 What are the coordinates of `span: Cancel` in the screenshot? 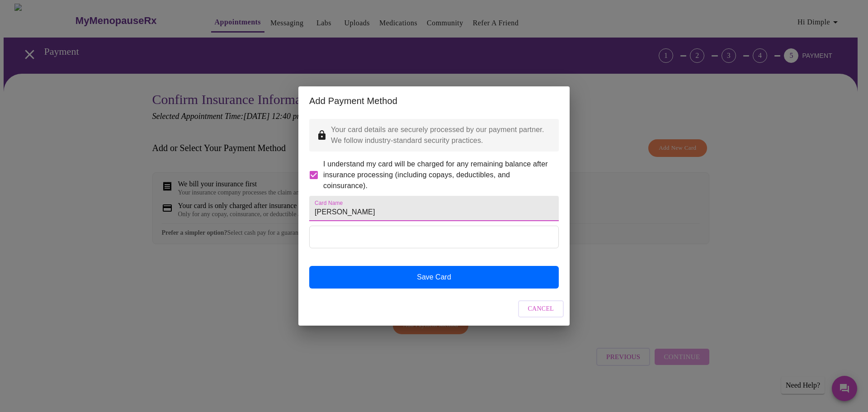 It's located at (541, 309).